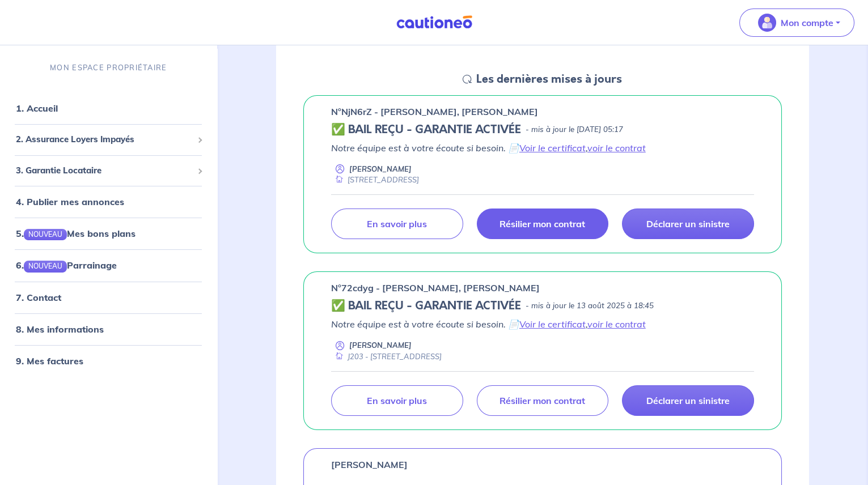 The image size is (868, 485). I want to click on p: MON ESPACE PROPRIÉTAIRE, so click(108, 68).